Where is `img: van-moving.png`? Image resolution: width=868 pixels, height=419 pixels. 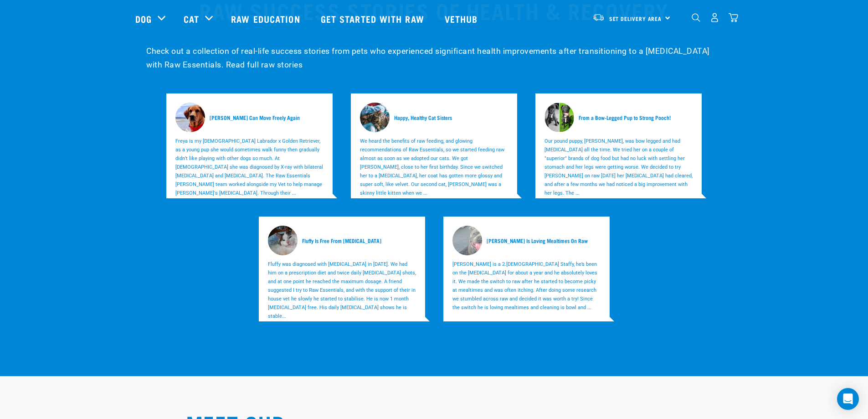 img: van-moving.png is located at coordinates (598, 18).